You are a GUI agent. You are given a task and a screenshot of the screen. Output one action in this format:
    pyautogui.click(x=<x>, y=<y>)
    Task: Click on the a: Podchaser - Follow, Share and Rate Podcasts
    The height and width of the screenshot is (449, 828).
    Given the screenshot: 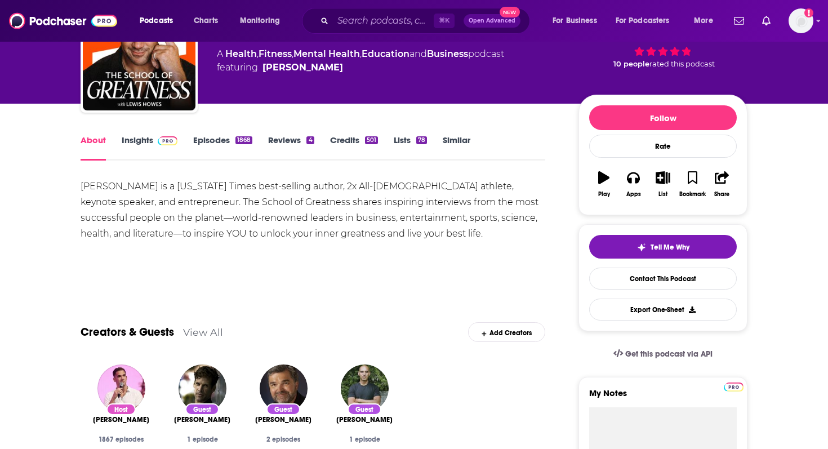 What is the action you would take?
    pyautogui.click(x=63, y=21)
    